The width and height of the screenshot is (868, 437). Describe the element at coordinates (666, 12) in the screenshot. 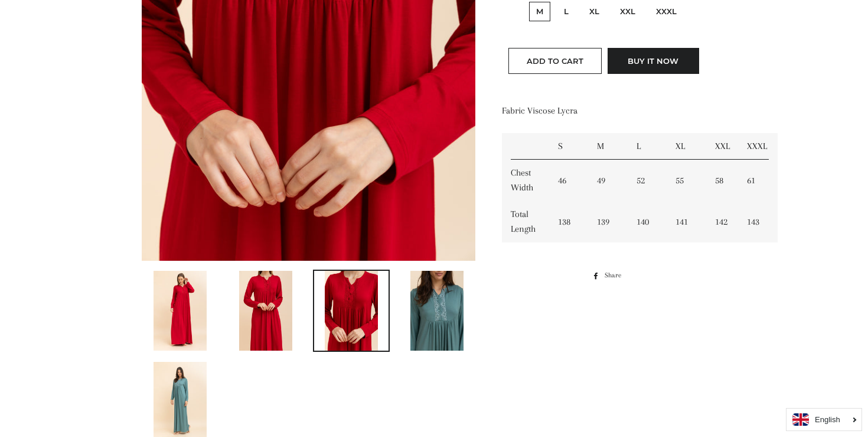

I see `label: XXXL` at that location.